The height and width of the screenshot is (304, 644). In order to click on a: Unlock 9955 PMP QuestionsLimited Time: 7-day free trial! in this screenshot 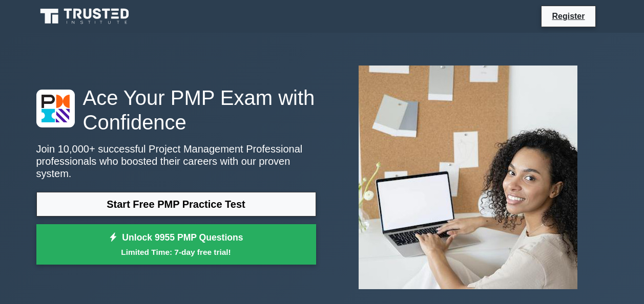, I will do `click(176, 245)`.